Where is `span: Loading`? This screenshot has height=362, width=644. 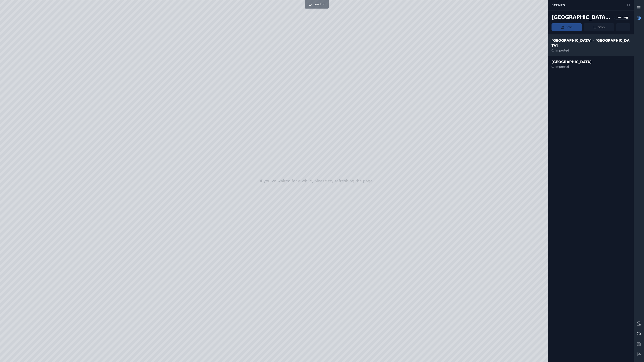 span: Loading is located at coordinates (319, 4).